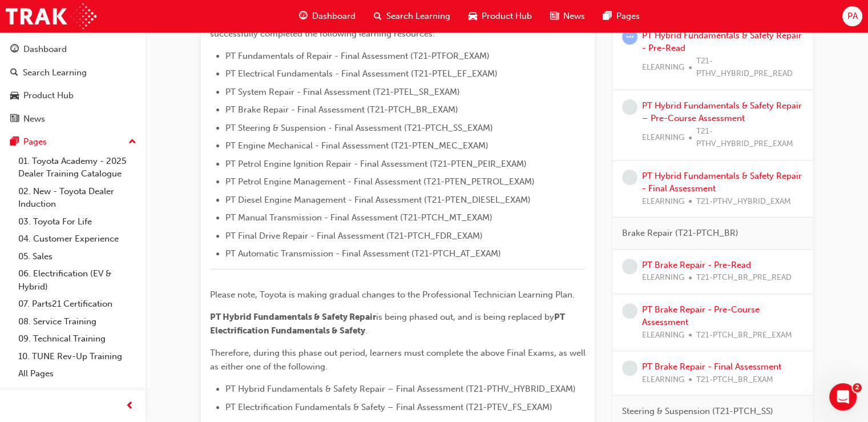 The height and width of the screenshot is (422, 868). Describe the element at coordinates (722, 182) in the screenshot. I see `a: PT Hybrid Fundamentals & Safety Repair - Final Assessment` at that location.